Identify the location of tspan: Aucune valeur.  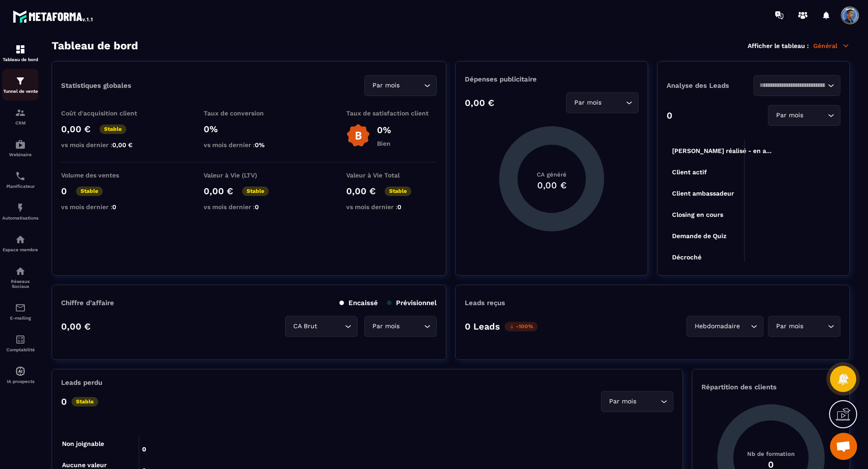
(85, 464).